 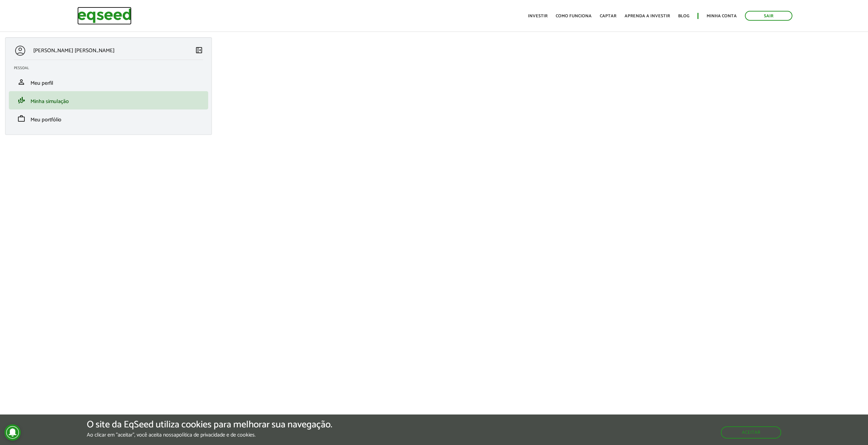 I want to click on li: Minha simulação, so click(x=109, y=100).